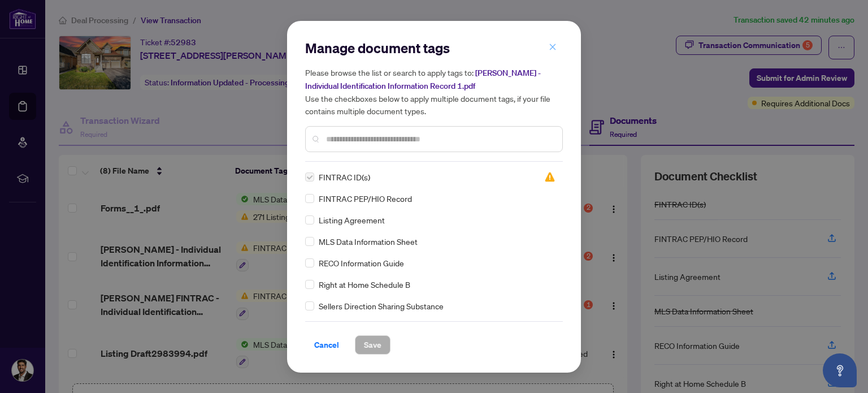 Image resolution: width=868 pixels, height=393 pixels. Describe the element at coordinates (352, 220) in the screenshot. I see `span: Listing Agreement` at that location.